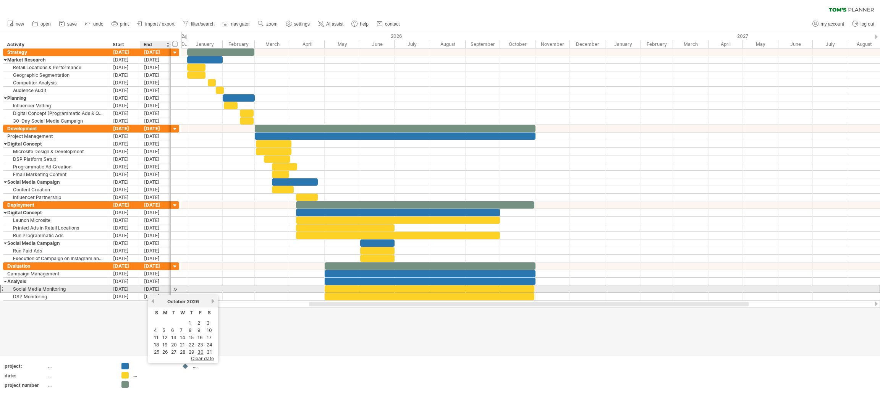  Describe the element at coordinates (209, 337) in the screenshot. I see `a: 17` at that location.